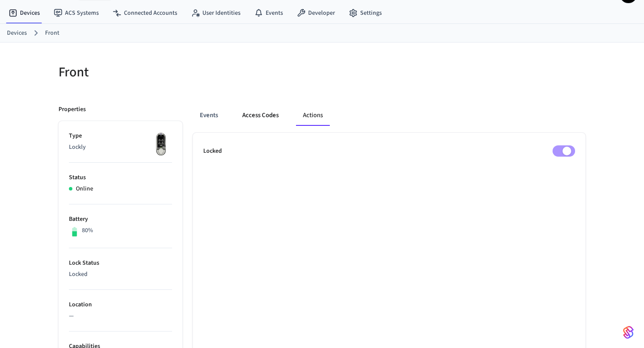  Describe the element at coordinates (316, 13) in the screenshot. I see `a: Developer` at that location.